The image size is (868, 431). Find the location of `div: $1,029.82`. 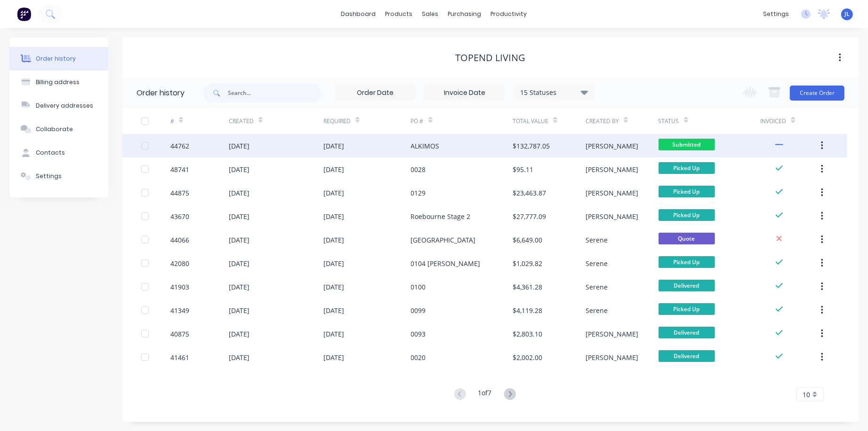

div: $1,029.82 is located at coordinates (527, 263).